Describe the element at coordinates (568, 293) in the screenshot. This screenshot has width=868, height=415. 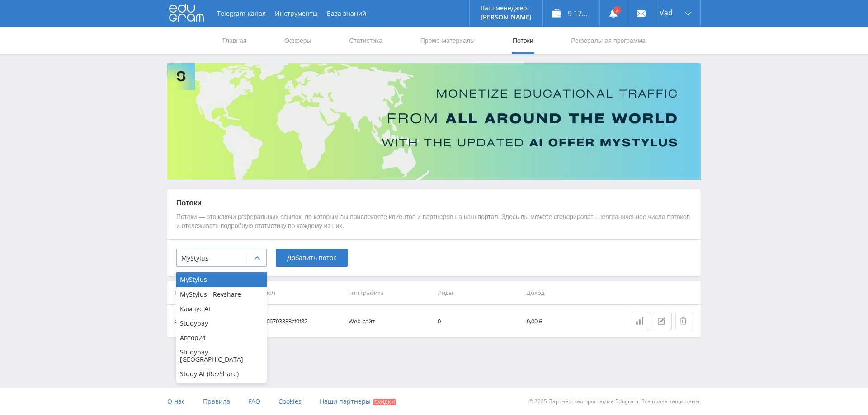
I see `th: Доход` at that location.